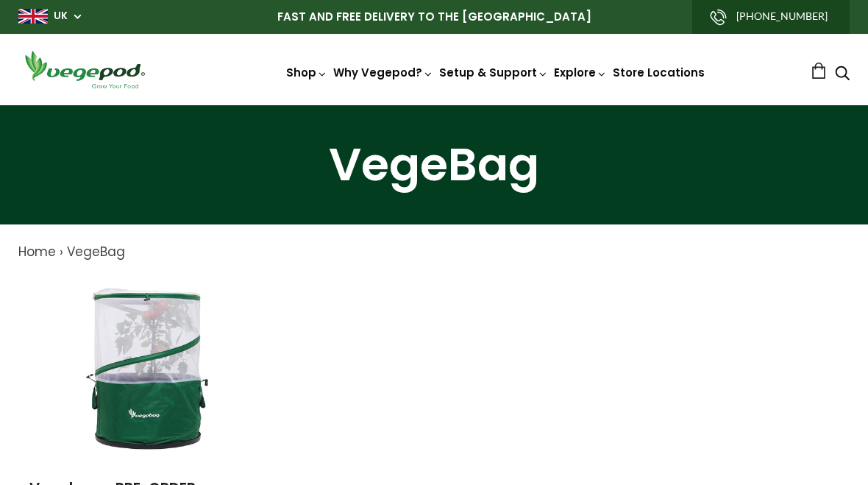  Describe the element at coordinates (434, 252) in the screenshot. I see `nav: breadcrumbs` at that location.